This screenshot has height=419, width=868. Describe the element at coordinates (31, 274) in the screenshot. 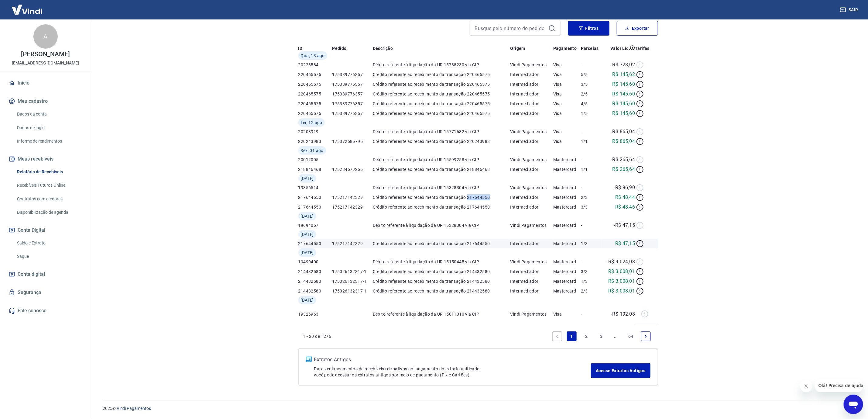

I see `span: Conta digital` at that location.